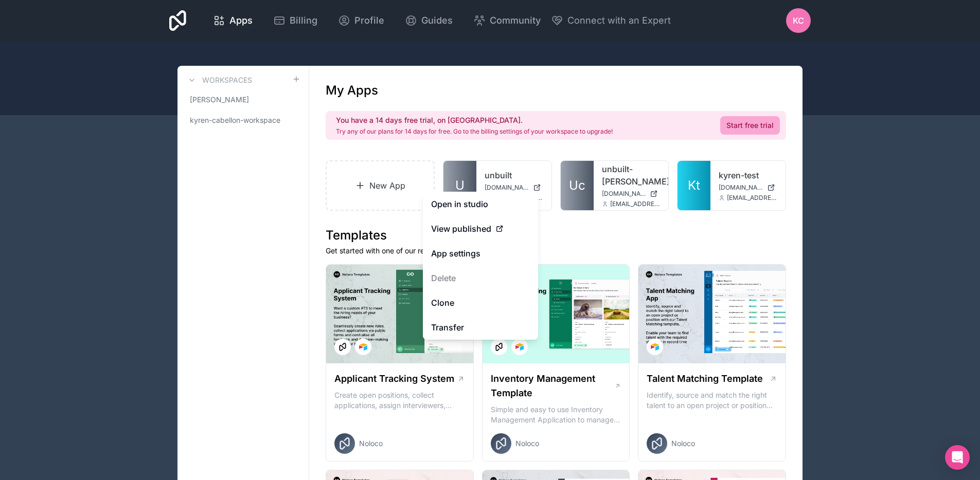  Describe the element at coordinates (461, 229) in the screenshot. I see `span: View published` at that location.